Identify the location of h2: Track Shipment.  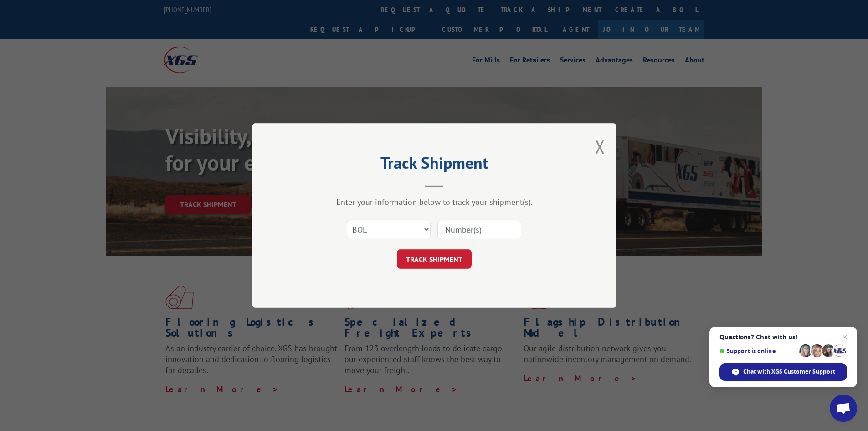
(434, 165).